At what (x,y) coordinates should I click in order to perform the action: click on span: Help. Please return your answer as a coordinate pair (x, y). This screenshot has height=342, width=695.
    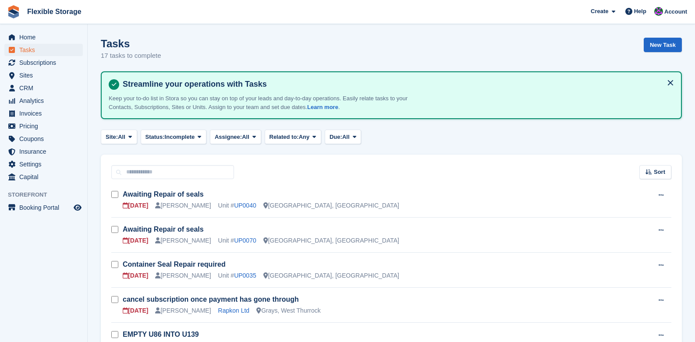
    Looking at the image, I should click on (640, 11).